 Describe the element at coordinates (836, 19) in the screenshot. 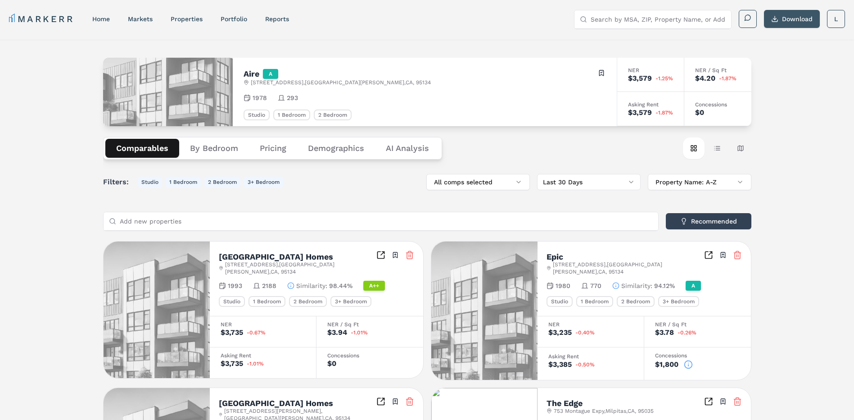

I see `span: L` at that location.